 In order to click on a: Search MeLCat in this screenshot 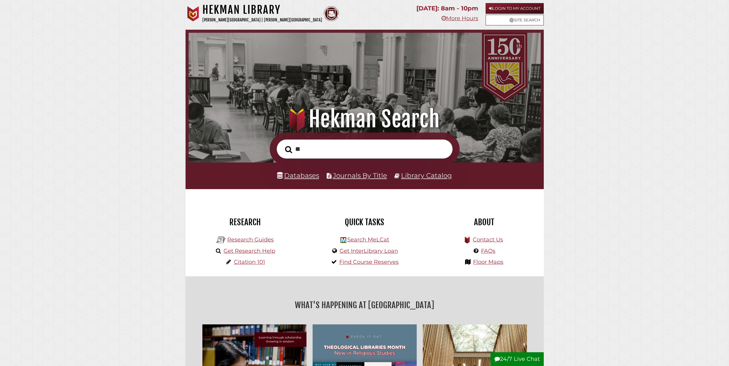, I will do `click(368, 240)`.